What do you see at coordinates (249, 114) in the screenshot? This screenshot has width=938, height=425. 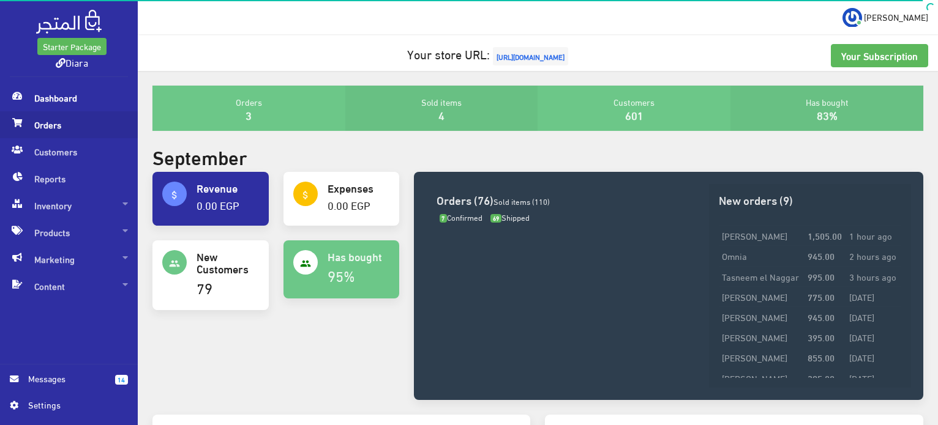 I see `a: 3` at bounding box center [249, 114].